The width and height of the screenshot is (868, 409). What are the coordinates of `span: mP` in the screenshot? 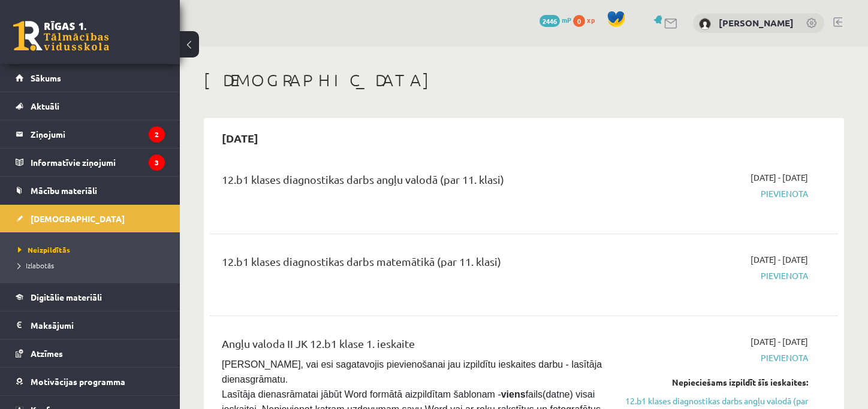 It's located at (567, 20).